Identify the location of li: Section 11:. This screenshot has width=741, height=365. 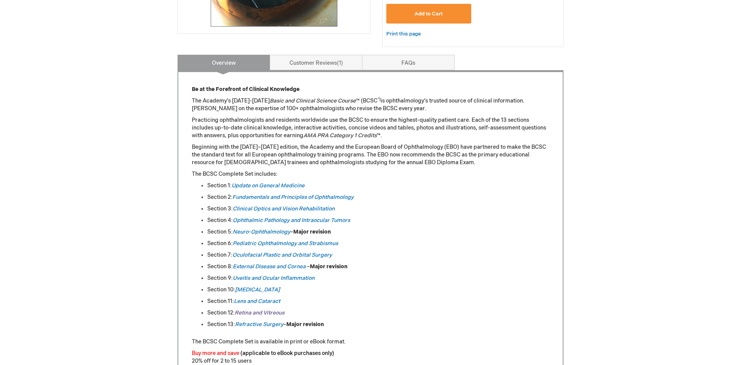
(378, 302).